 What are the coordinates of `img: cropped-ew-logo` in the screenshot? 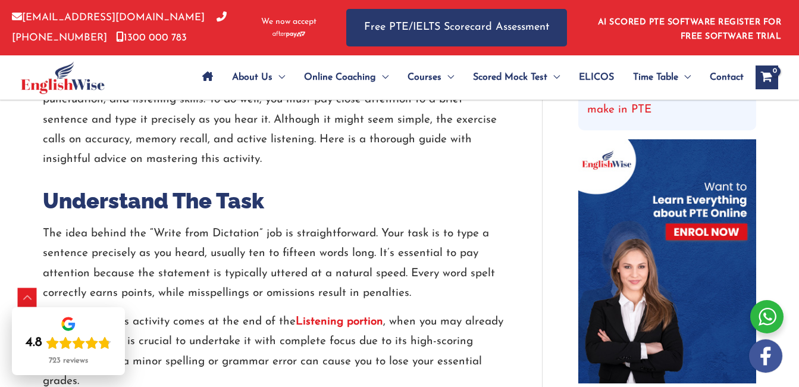 It's located at (62, 77).